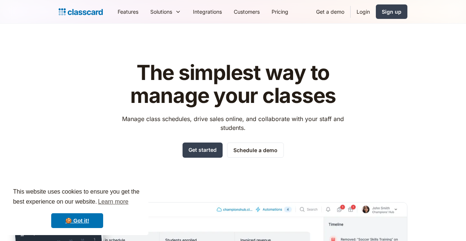  Describe the element at coordinates (113, 202) in the screenshot. I see `a: learn more about cookies` at that location.